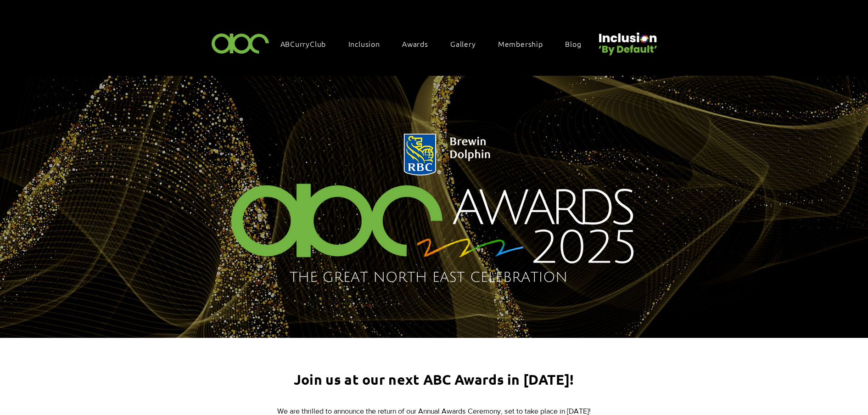 Image resolution: width=868 pixels, height=415 pixels. What do you see at coordinates (436, 44) in the screenshot?
I see `nav: Site` at bounding box center [436, 44].